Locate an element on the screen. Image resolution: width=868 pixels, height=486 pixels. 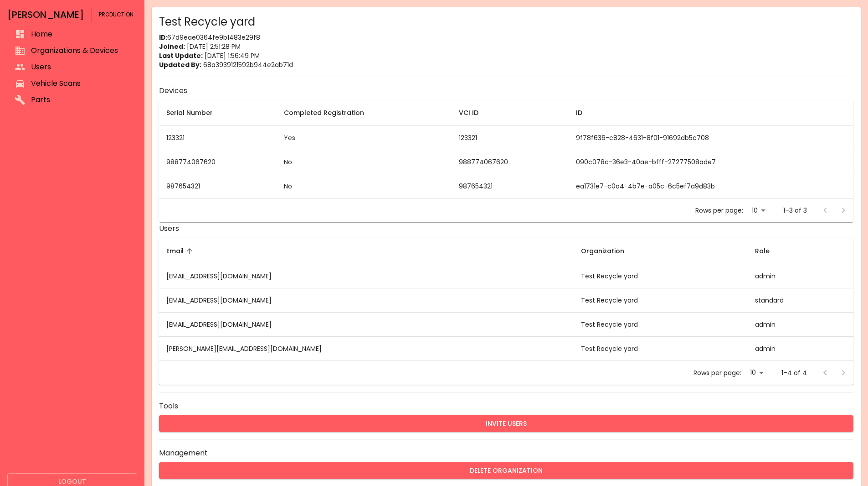
button: Delete Organization is located at coordinates (507, 470).